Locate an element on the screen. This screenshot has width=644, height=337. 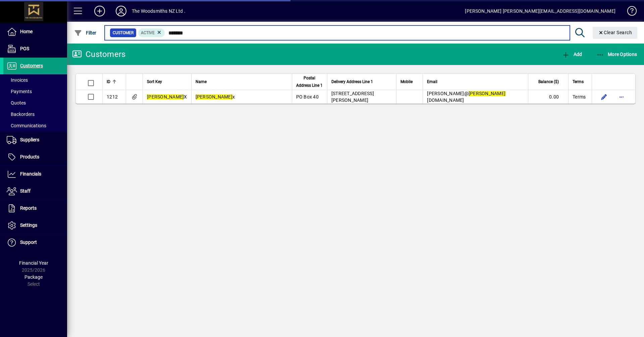
a: Knowledge Base is located at coordinates (629, 12).